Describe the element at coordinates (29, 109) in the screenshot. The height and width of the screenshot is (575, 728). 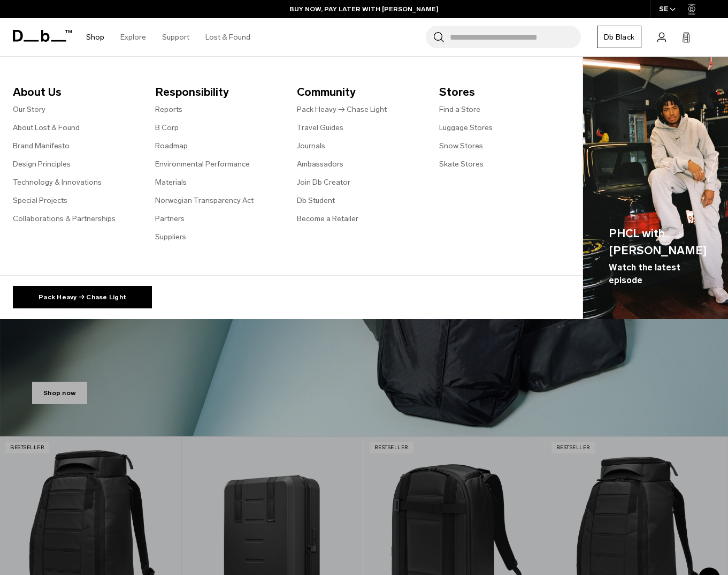
I see `a: Our Story` at that location.